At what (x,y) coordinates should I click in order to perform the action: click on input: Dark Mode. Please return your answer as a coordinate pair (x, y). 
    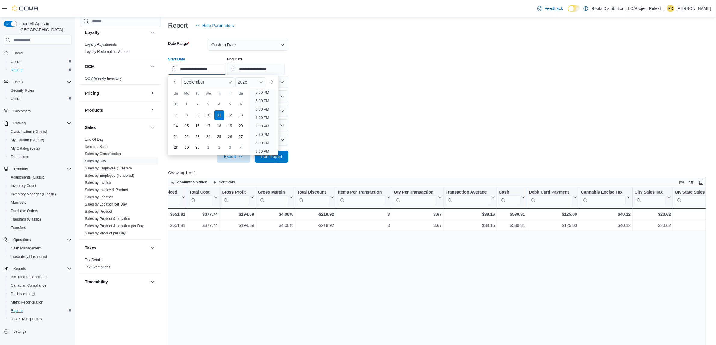
    Looking at the image, I should click on (574, 8).